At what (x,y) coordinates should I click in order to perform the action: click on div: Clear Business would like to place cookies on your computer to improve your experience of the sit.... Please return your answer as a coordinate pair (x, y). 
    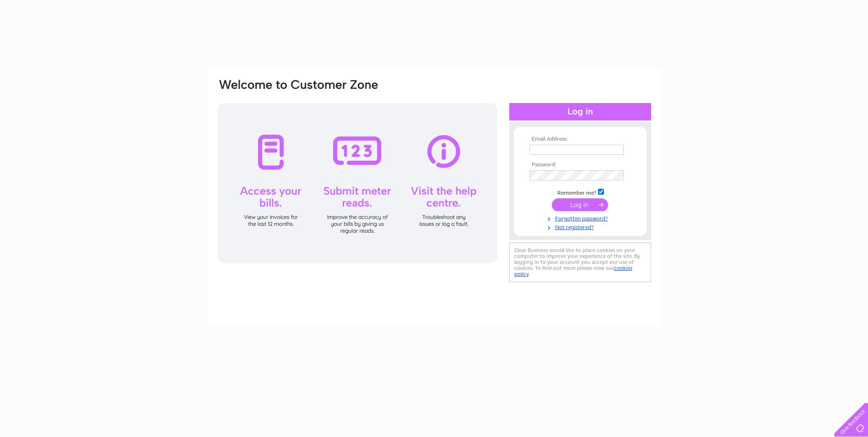
    Looking at the image, I should click on (580, 262).